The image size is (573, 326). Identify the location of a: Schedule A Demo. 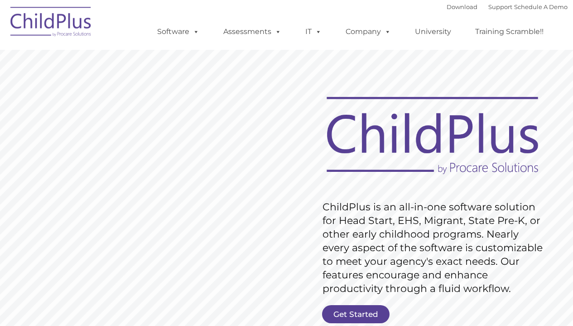
(541, 7).